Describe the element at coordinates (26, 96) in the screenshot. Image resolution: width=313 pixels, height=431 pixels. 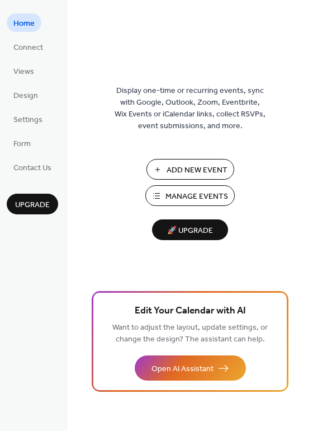
I see `span: Design` at that location.